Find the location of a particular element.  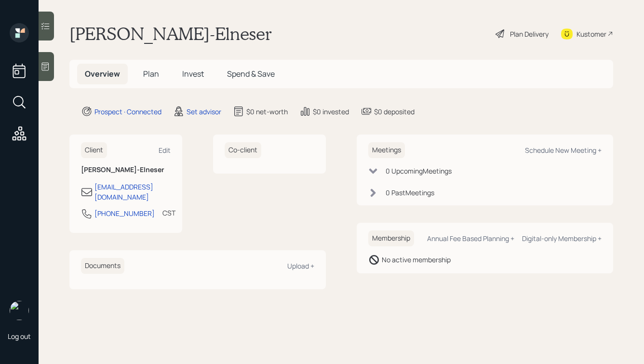

h6: Meetings is located at coordinates (387, 150).